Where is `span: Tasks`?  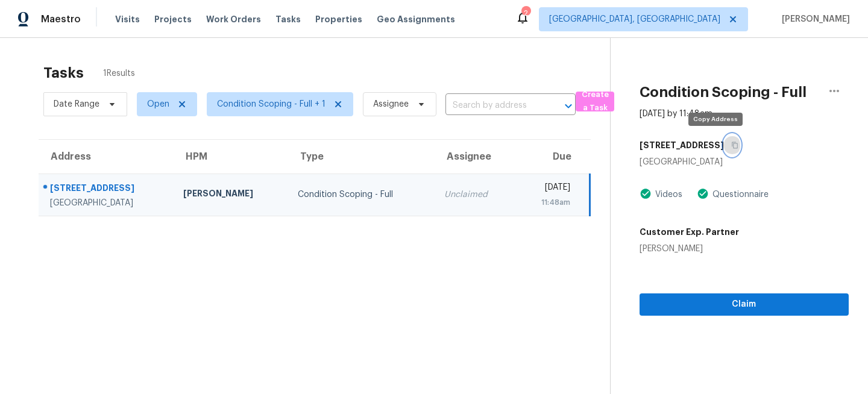
span: Tasks is located at coordinates (288, 19).